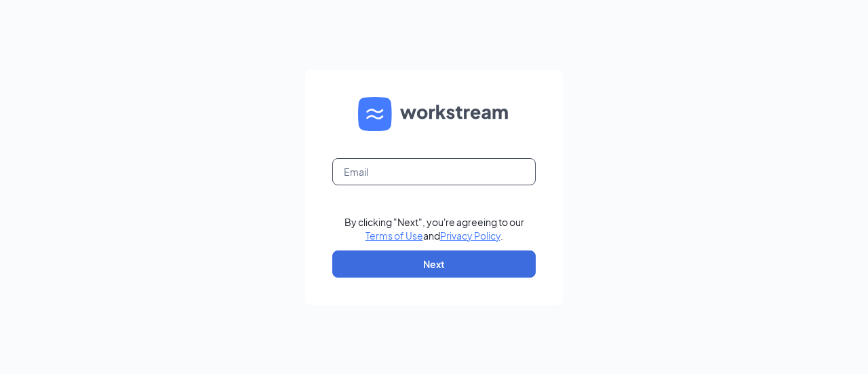 The width and height of the screenshot is (868, 374). Describe the element at coordinates (470, 235) in the screenshot. I see `a: Privacy Policy` at that location.